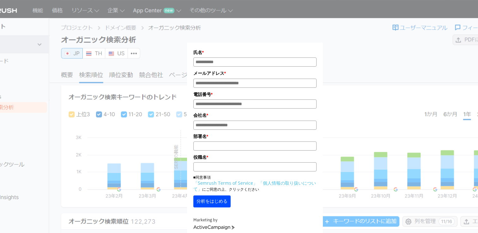  What do you see at coordinates (255, 220) in the screenshot?
I see `div: Marketing by` at bounding box center [255, 220].